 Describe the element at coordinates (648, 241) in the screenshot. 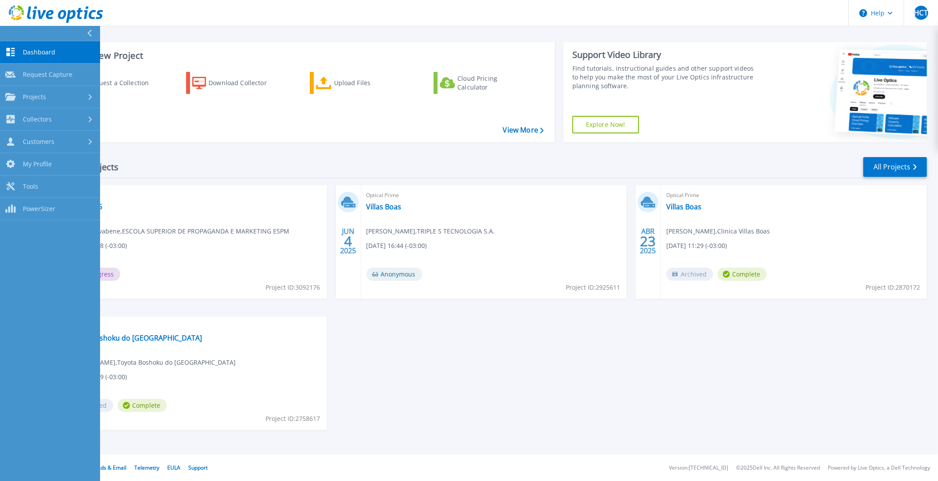

I see `span: 23` at that location.